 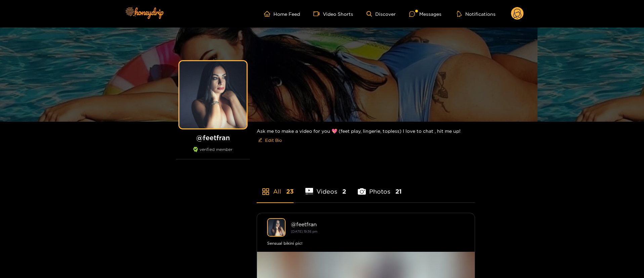 I want to click on a: Home Feed, so click(x=282, y=14).